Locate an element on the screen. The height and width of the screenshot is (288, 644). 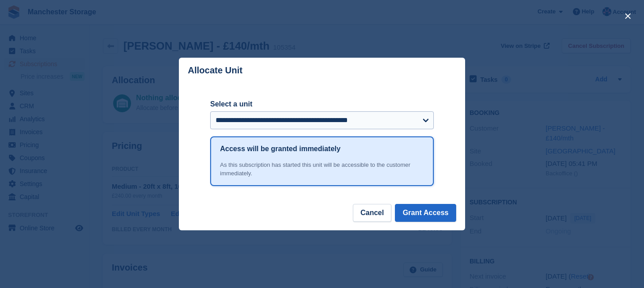
button: close is located at coordinates (628, 16).